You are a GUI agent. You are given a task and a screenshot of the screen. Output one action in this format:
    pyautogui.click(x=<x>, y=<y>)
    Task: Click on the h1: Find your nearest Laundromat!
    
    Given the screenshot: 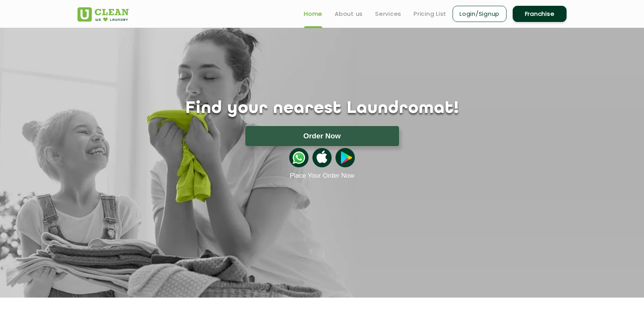 What is the action you would take?
    pyautogui.click(x=322, y=109)
    